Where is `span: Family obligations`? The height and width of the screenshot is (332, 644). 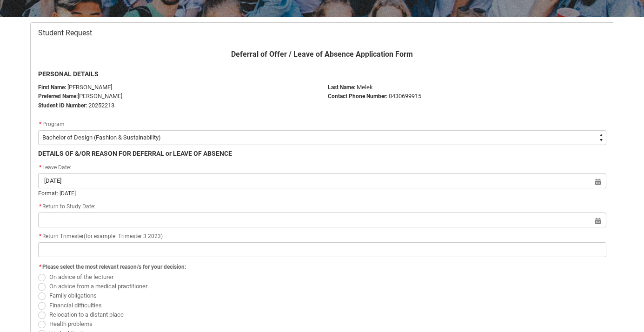
span: Family obligations is located at coordinates (73, 295).